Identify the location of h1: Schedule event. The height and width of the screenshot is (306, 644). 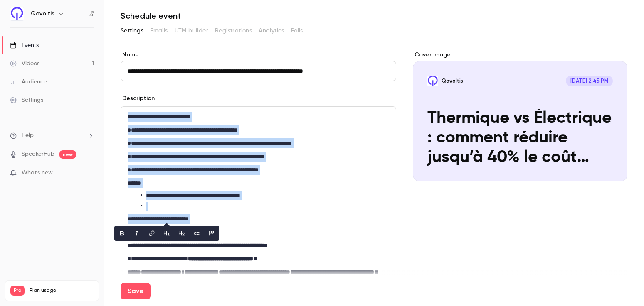
(374, 16).